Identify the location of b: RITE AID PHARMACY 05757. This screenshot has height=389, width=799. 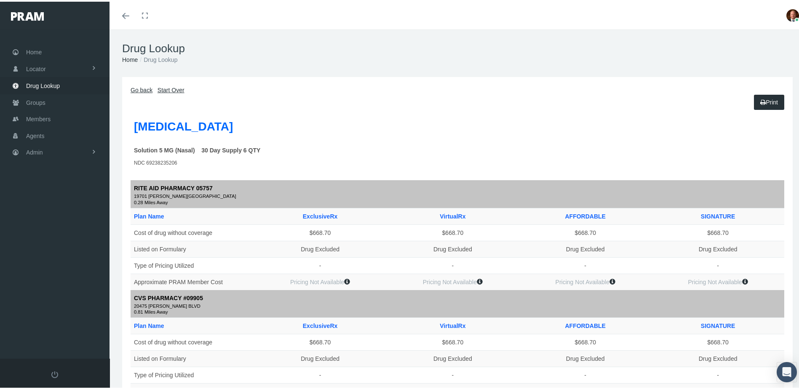
(173, 187).